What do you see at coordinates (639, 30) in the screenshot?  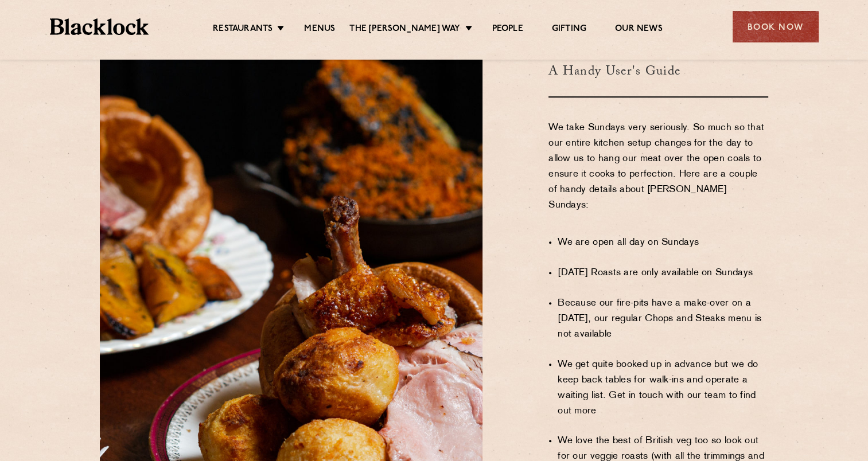 I see `a: Our News` at bounding box center [639, 30].